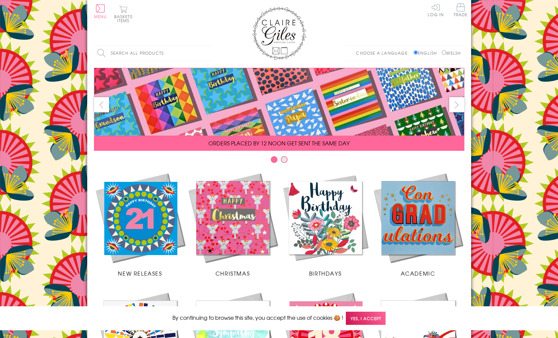 The height and width of the screenshot is (338, 558). I want to click on span: Academic, so click(418, 273).